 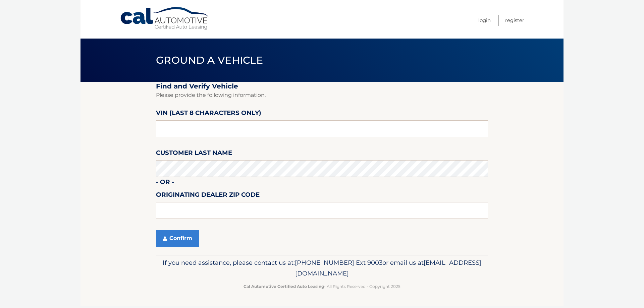 What do you see at coordinates (177, 239) in the screenshot?
I see `button: Confirm` at bounding box center [177, 239].